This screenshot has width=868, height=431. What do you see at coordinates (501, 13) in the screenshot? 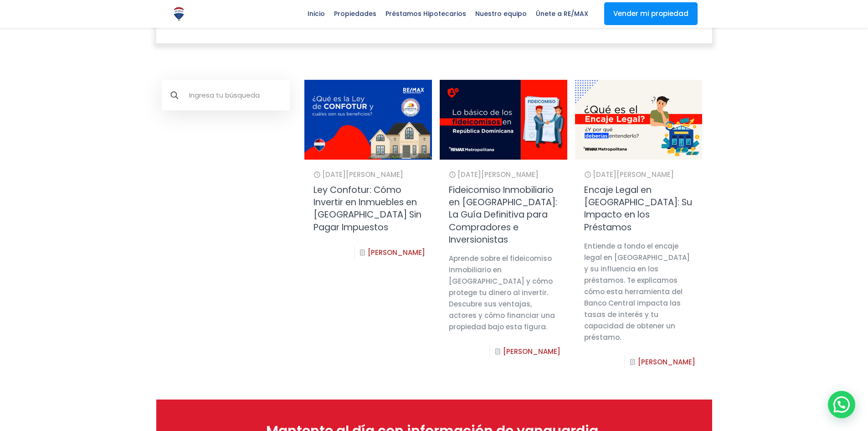
I see `span: Nuestro equipo` at bounding box center [501, 13].